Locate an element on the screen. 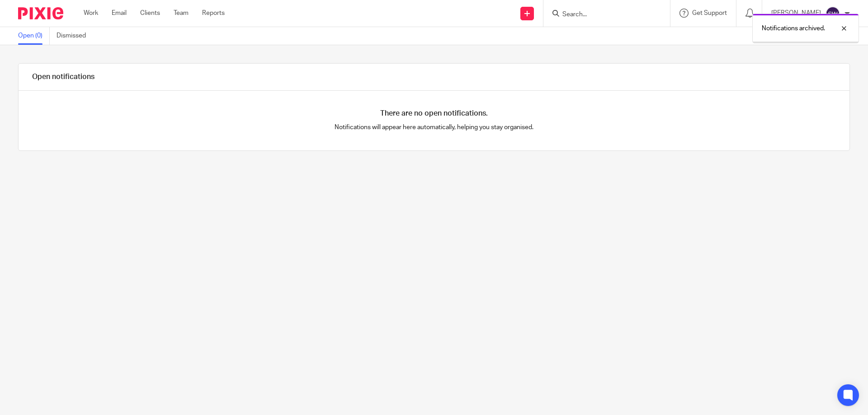 The width and height of the screenshot is (868, 415). a: Email is located at coordinates (119, 13).